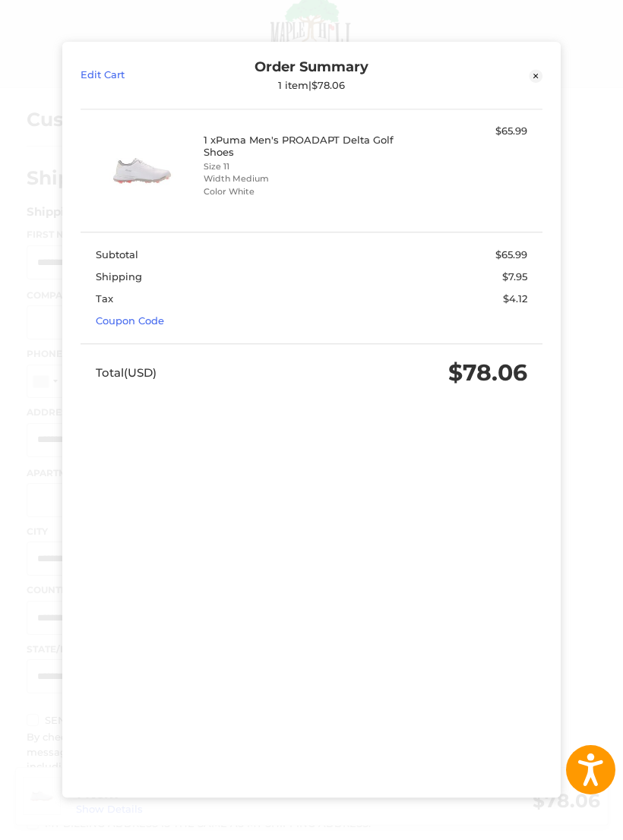 The height and width of the screenshot is (840, 623). What do you see at coordinates (118, 277) in the screenshot?
I see `span: Shipping` at bounding box center [118, 277].